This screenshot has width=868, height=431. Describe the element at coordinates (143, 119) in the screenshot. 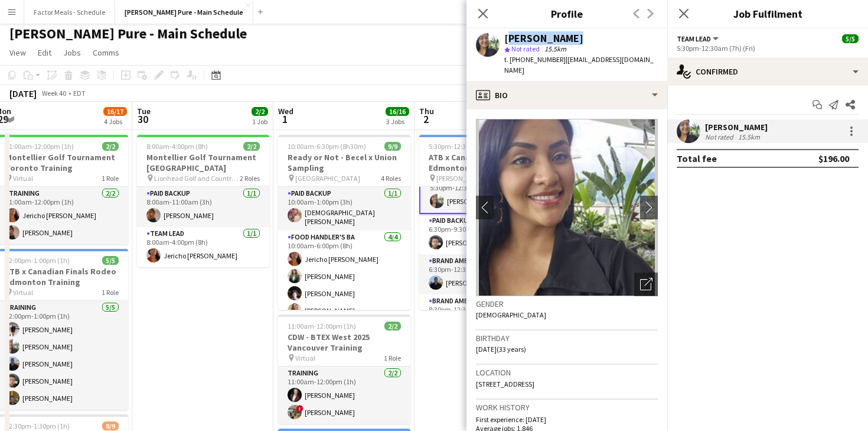

I see `span: 30` at that location.